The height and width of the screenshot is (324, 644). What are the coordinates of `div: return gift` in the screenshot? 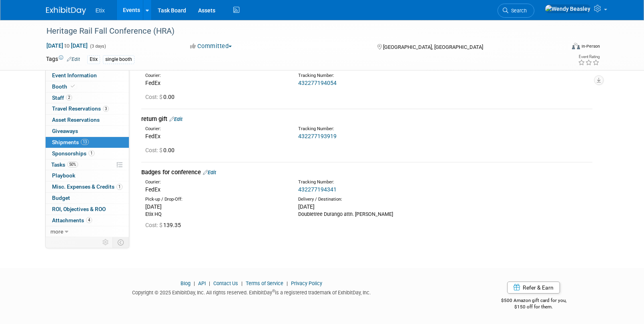 It's located at (367, 119).